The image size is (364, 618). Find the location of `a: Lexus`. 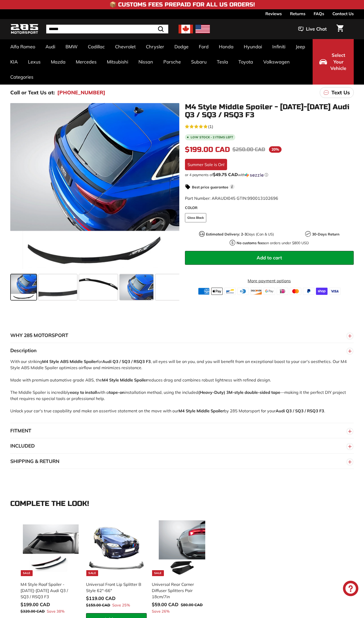

a: Lexus is located at coordinates (34, 61).